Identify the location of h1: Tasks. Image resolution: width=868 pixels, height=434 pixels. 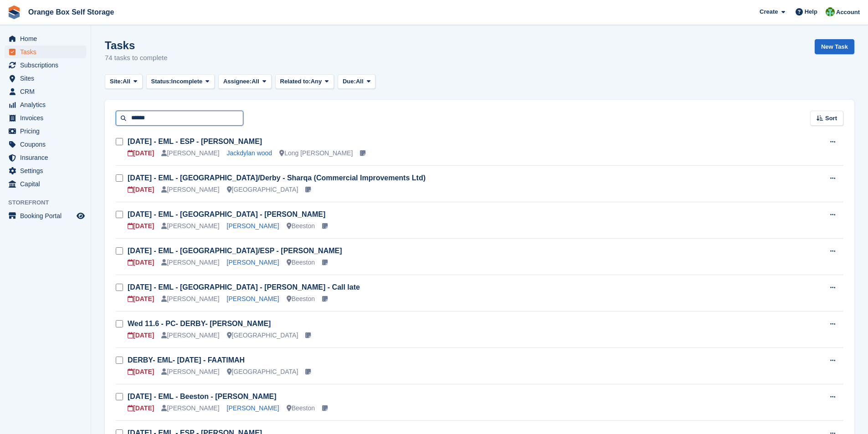
(136, 45).